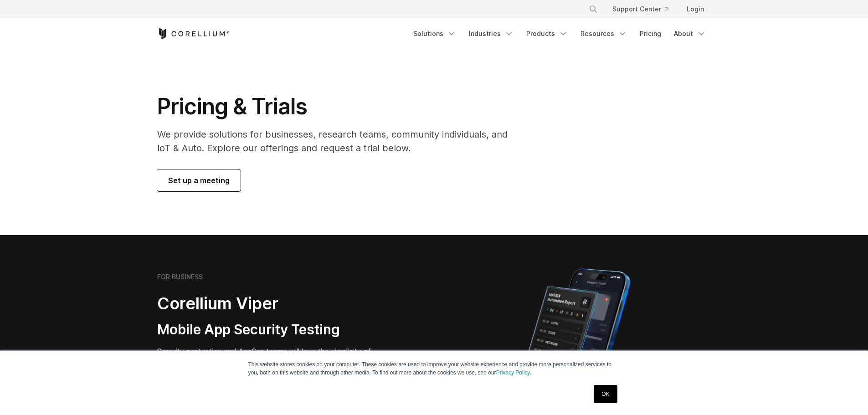 This screenshot has height=415, width=868. I want to click on a: Products, so click(547, 34).